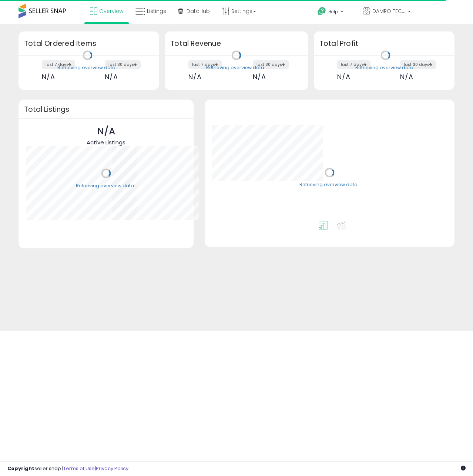 The image size is (473, 476). Describe the element at coordinates (322, 11) in the screenshot. I see `i: Get Help` at that location.